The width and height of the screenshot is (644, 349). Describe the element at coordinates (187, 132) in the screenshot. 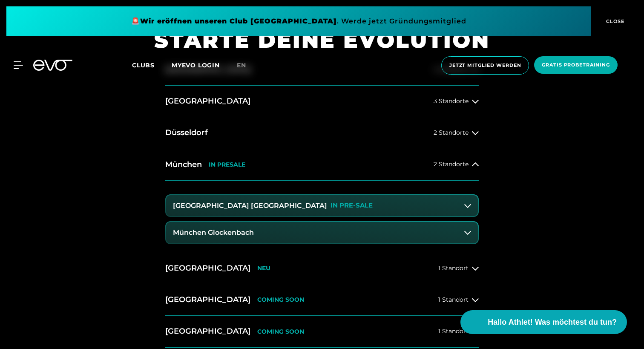

I see `h2: Düsseldorf` at that location.